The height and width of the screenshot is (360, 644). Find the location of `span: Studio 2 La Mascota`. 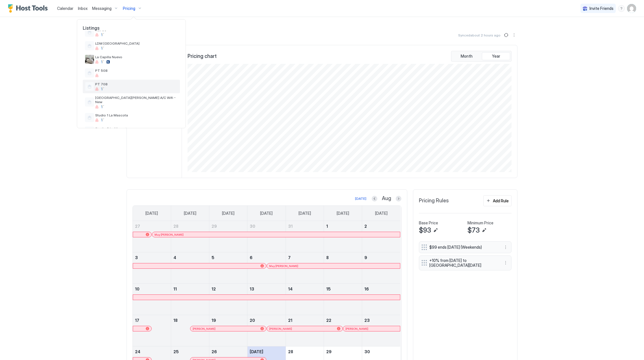

span: Studio 2 La Mascota is located at coordinates (136, 129).